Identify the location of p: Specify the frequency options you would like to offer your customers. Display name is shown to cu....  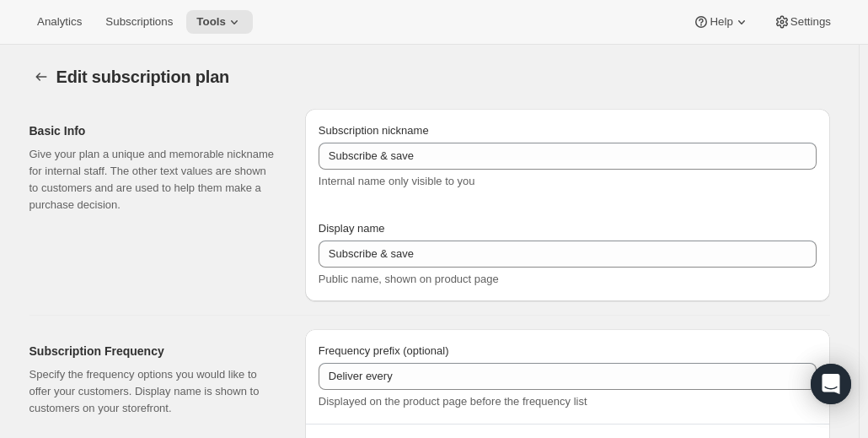
(153, 392).